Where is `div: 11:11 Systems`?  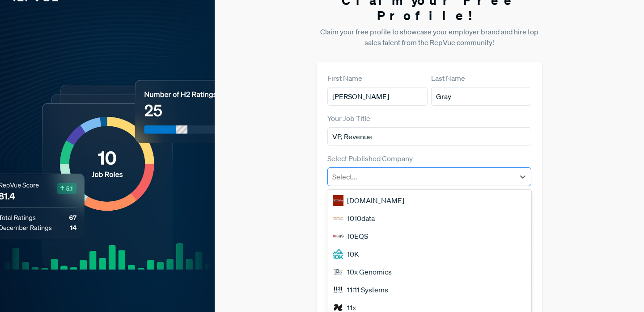 div: 11:11 Systems is located at coordinates (429, 290).